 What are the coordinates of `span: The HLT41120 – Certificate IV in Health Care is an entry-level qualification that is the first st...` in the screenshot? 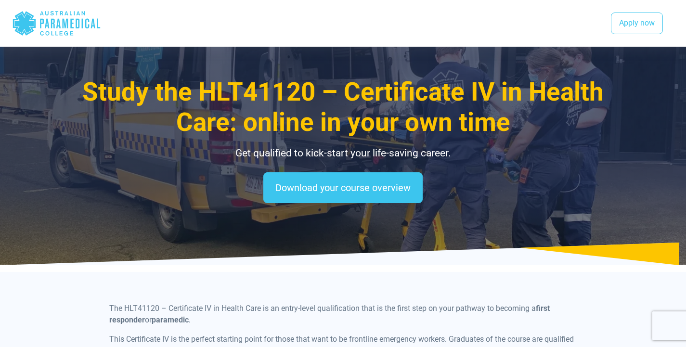 It's located at (323, 308).